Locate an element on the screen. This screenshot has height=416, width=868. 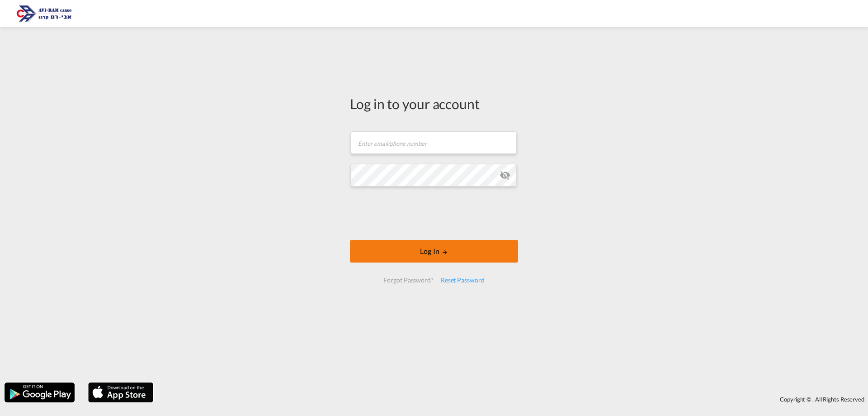
img: 166978e0a5f911edb4280f3c7a976193.png is located at coordinates (44, 14).